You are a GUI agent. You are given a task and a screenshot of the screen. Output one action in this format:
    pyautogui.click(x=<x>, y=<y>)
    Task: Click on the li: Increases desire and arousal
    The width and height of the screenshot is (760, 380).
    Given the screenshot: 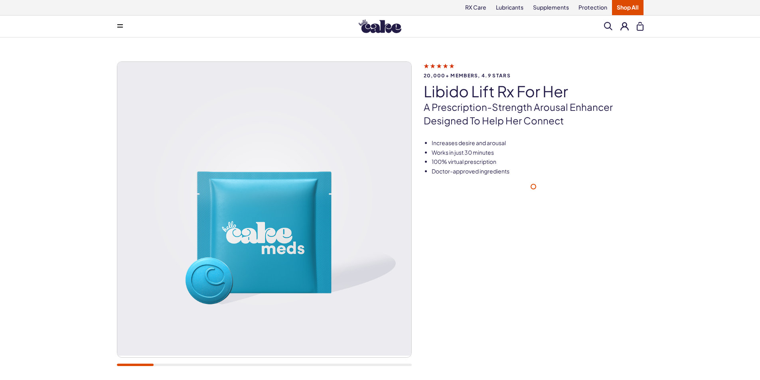 What is the action you would take?
    pyautogui.click(x=537, y=143)
    